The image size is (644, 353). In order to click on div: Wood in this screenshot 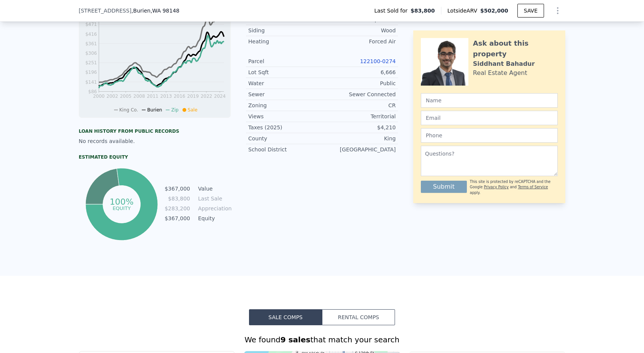, I will do `click(359, 30)`.